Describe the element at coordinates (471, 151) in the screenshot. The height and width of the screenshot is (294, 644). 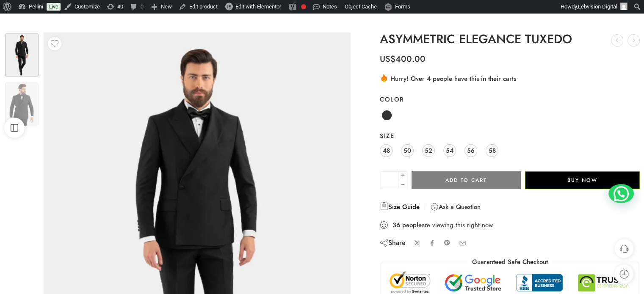
I see `a: 56` at that location.